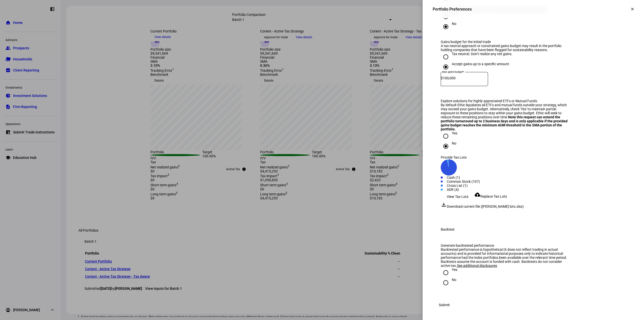 Image resolution: width=644 pixels, height=320 pixels. I want to click on button: Submit, so click(444, 305).